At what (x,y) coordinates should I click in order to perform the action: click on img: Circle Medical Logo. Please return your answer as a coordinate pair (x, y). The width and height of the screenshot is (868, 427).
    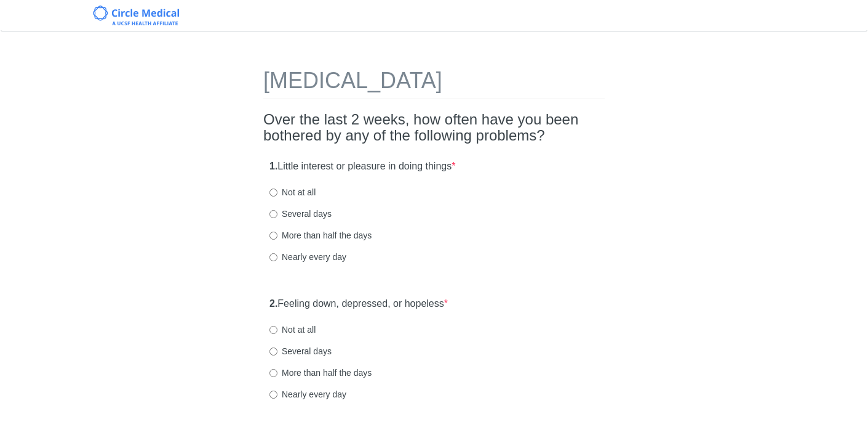
    Looking at the image, I should click on (136, 16).